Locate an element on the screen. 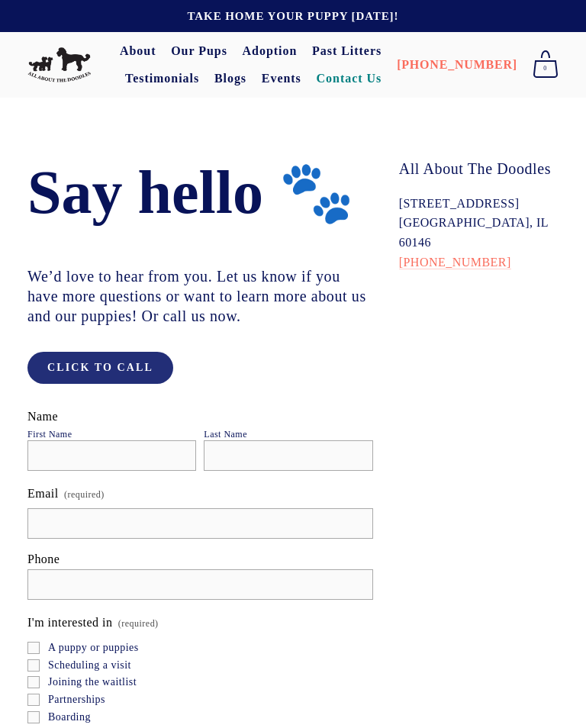 The image size is (586, 728). input: Joining the waitlist is located at coordinates (34, 682).